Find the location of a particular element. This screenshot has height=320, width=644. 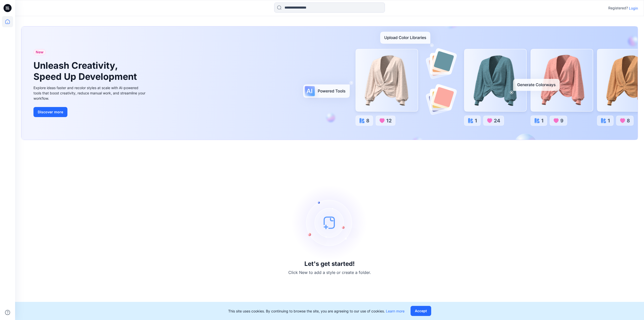

img: empty-state-image.svg is located at coordinates (329, 223).